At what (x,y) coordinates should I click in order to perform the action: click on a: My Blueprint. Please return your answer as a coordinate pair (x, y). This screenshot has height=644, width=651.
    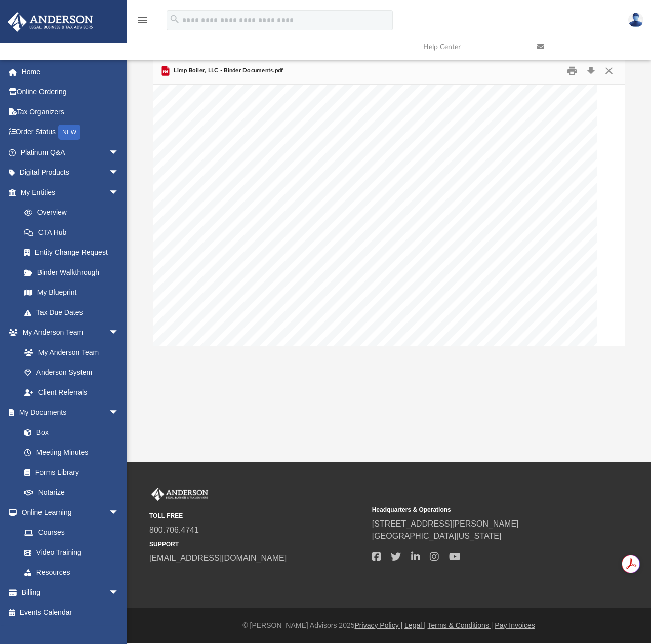
    Looking at the image, I should click on (71, 293).